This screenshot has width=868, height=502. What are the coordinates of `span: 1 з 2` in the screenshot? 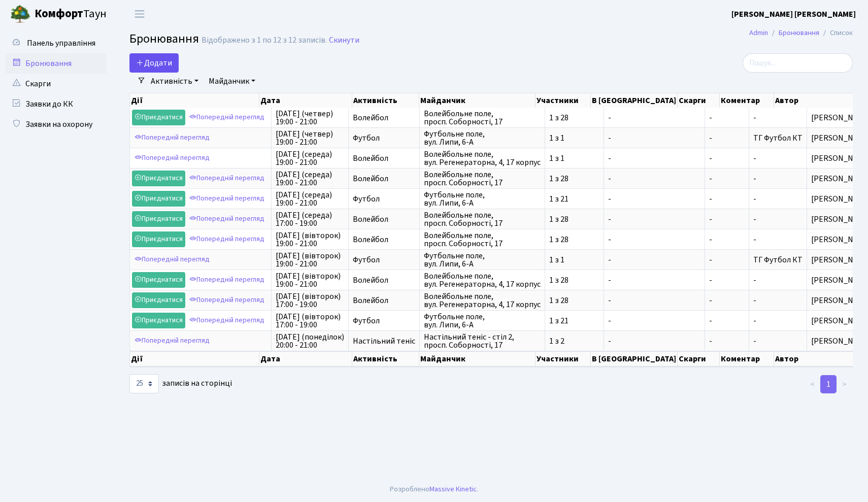 It's located at (574, 341).